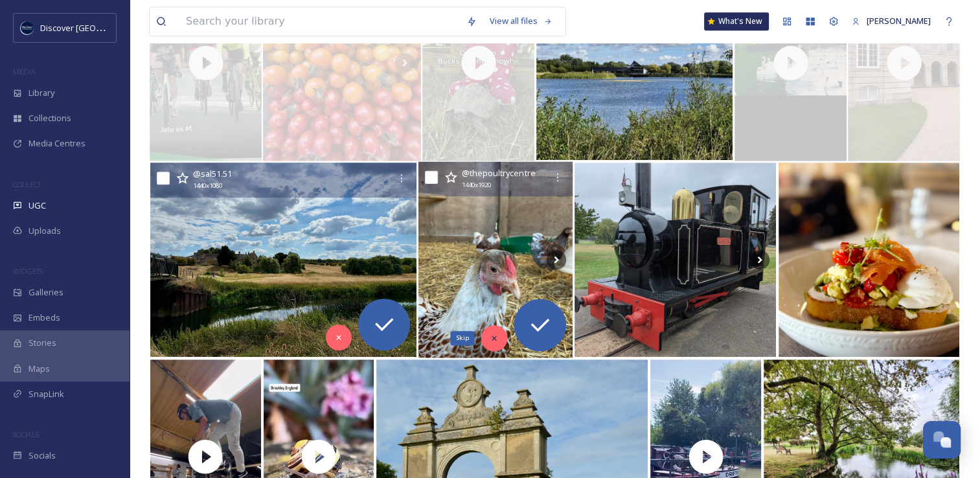  I want to click on span: Library, so click(42, 93).